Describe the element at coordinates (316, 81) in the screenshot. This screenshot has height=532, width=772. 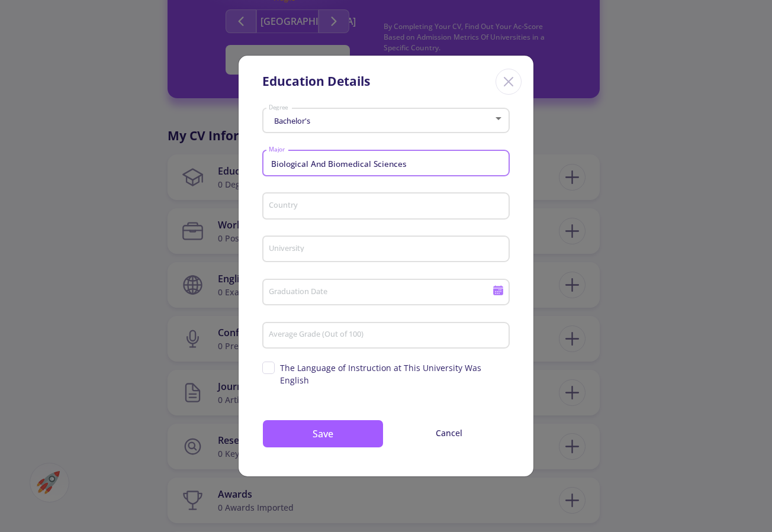
I see `div: Education Details` at that location.